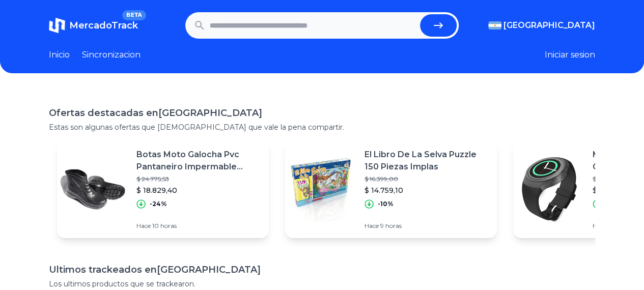 Image resolution: width=644 pixels, height=290 pixels. What do you see at coordinates (93, 25) in the screenshot?
I see `a: MercadoTrackBETA` at bounding box center [93, 25].